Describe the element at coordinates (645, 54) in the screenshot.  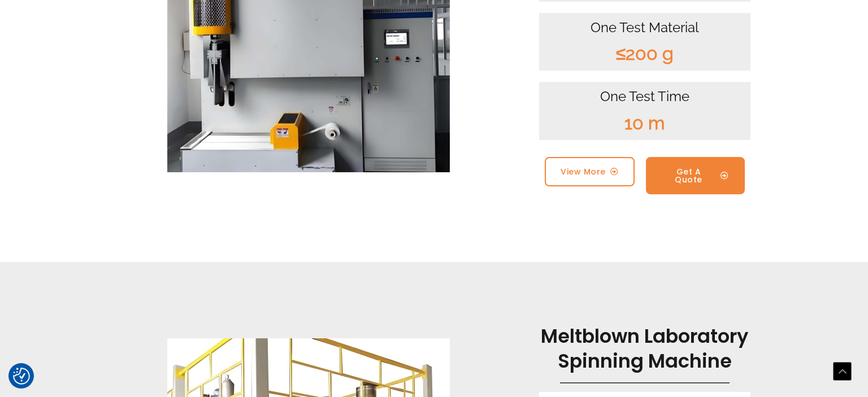
I see `div: ≤200 g` at that location.